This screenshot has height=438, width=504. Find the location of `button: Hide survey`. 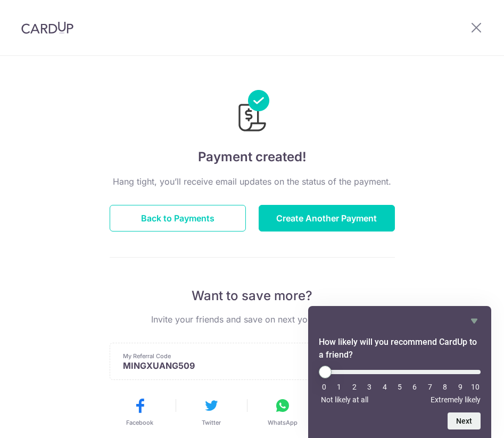

button: Hide survey is located at coordinates (474, 321).